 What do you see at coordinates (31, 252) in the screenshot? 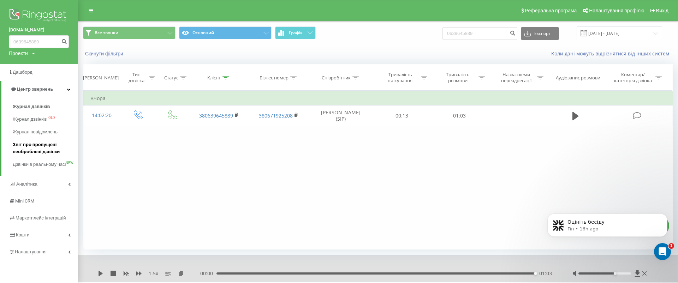
I see `span: Налаштування` at bounding box center [31, 252].